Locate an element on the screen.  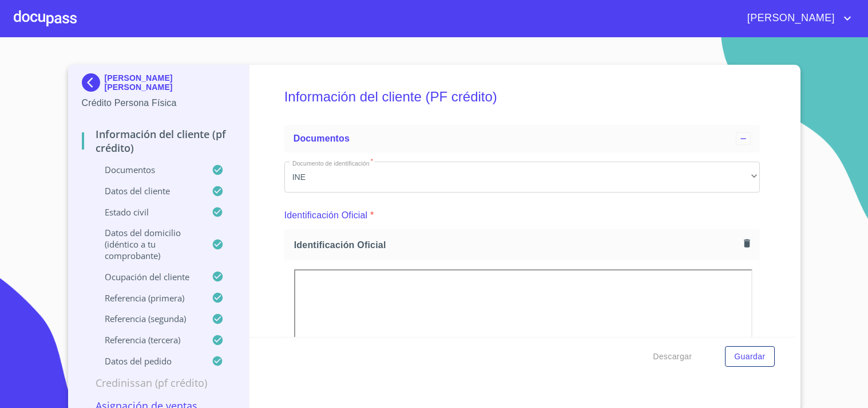
p: Datos del pedido is located at coordinates (147, 361).